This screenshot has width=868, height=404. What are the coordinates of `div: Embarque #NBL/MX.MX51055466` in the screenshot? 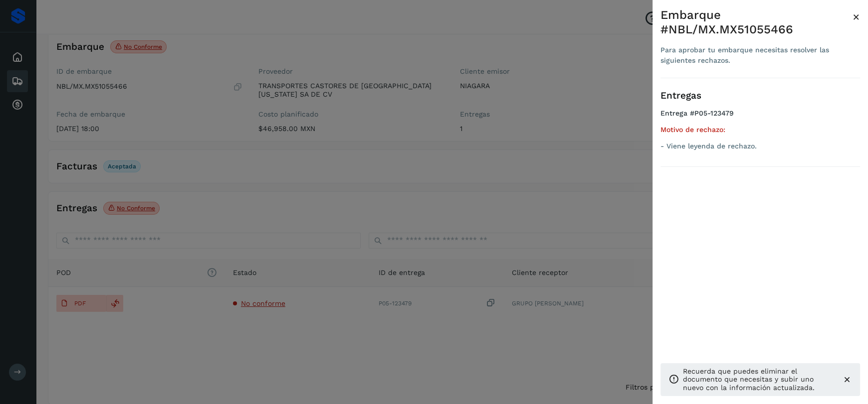 It's located at (756, 22).